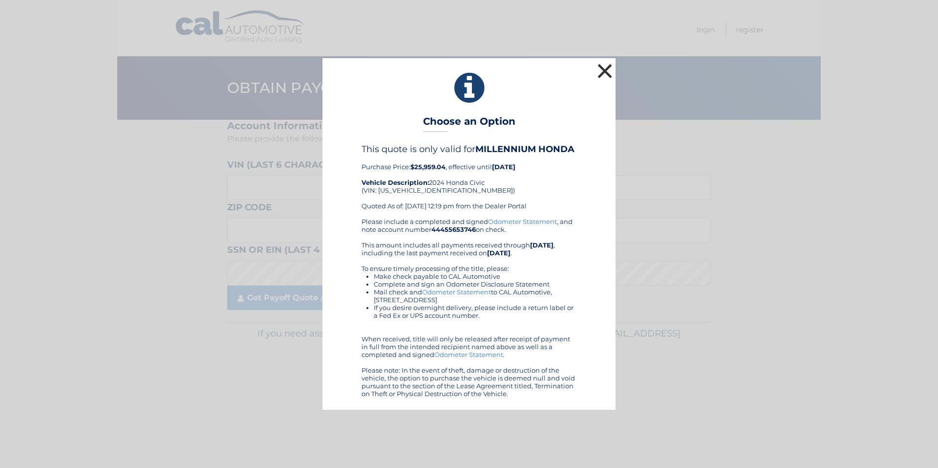  I want to click on li: Complete and sign an Odometer Disclosure Statement, so click(475, 284).